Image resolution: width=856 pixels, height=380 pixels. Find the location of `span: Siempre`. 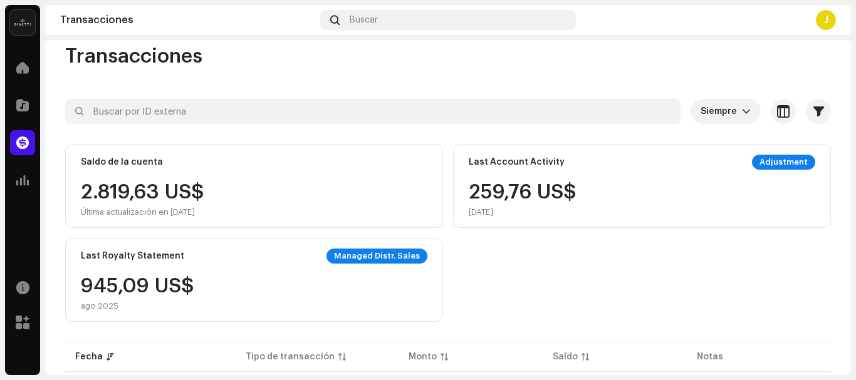

span: Siempre is located at coordinates (721, 111).